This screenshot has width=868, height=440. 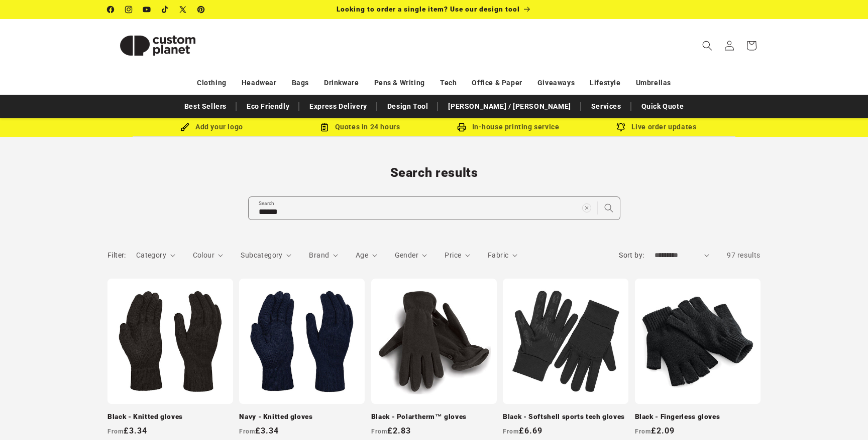 I want to click on summary: Gender (0 selected), so click(x=410, y=255).